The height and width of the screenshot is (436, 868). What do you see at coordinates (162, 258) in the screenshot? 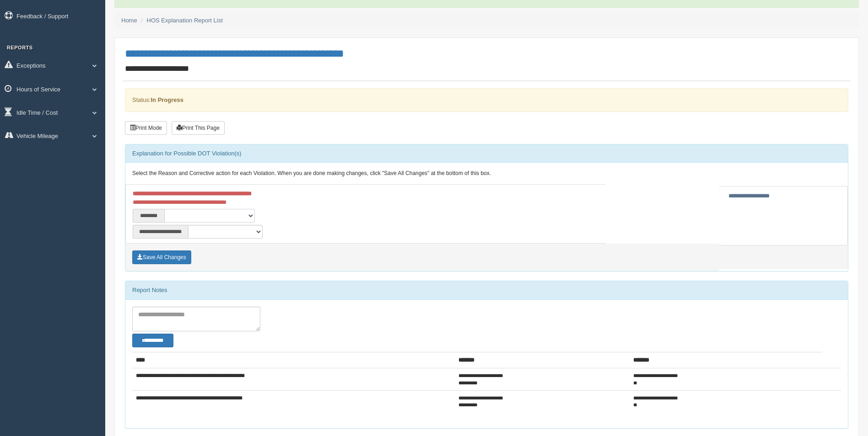
I see `button: Save` at bounding box center [162, 258].